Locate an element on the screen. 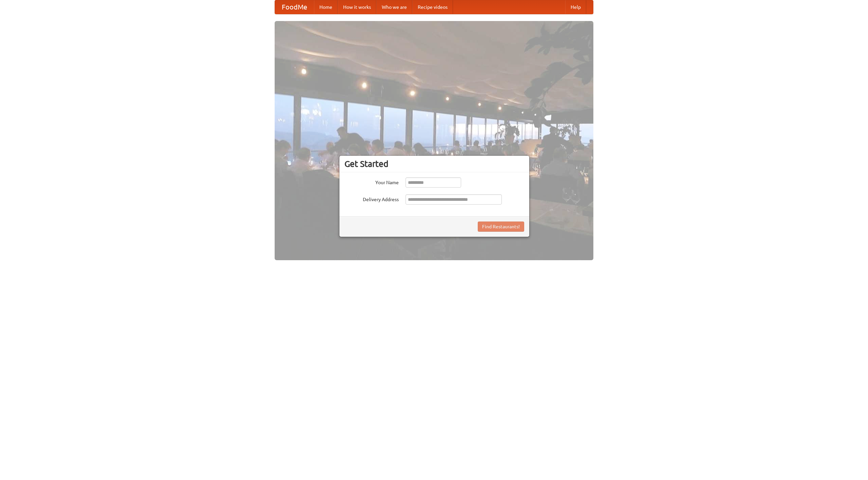 This screenshot has width=868, height=480. a: Who we are is located at coordinates (394, 7).